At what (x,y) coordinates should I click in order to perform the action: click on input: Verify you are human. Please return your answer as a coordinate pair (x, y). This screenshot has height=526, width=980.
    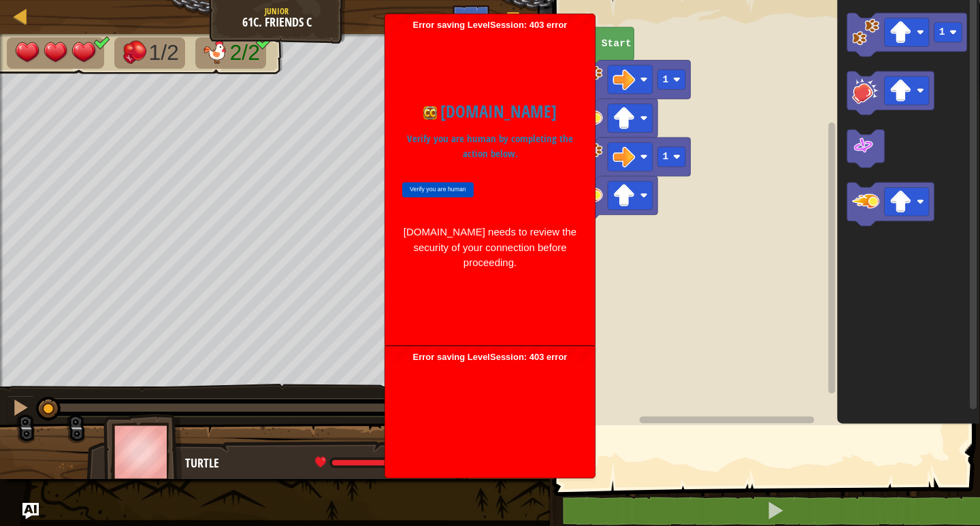
    Looking at the image, I should click on (437, 190).